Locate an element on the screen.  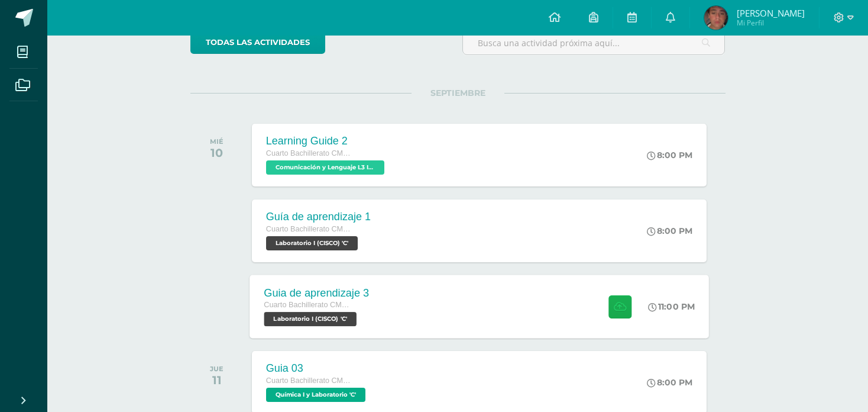
div: MIÉ is located at coordinates (216, 141).